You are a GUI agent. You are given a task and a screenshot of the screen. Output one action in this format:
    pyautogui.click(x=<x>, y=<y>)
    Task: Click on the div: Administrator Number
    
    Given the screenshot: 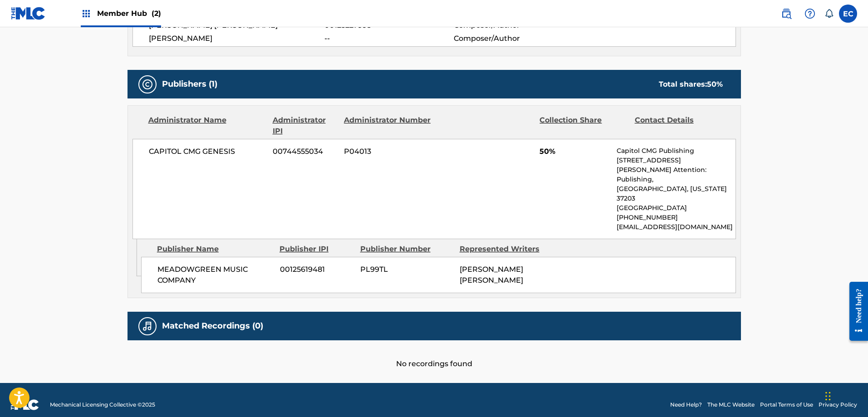 What is the action you would take?
    pyautogui.click(x=387, y=126)
    